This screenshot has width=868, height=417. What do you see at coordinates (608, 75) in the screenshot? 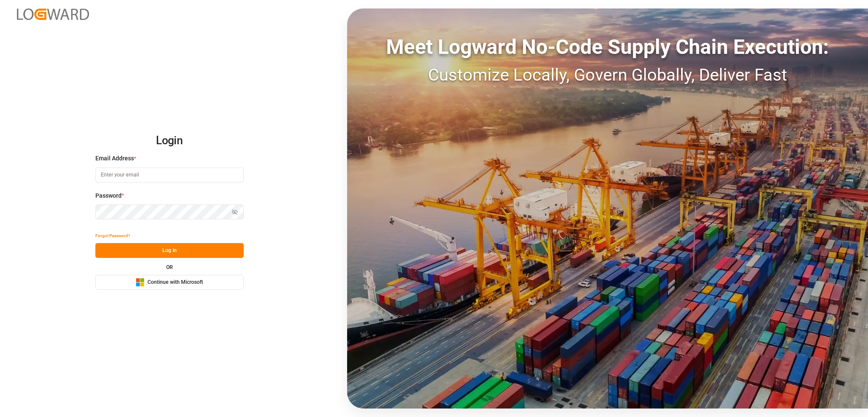
I see `div: Customize Locally, Govern Globally, Deliver Fast` at bounding box center [608, 75].